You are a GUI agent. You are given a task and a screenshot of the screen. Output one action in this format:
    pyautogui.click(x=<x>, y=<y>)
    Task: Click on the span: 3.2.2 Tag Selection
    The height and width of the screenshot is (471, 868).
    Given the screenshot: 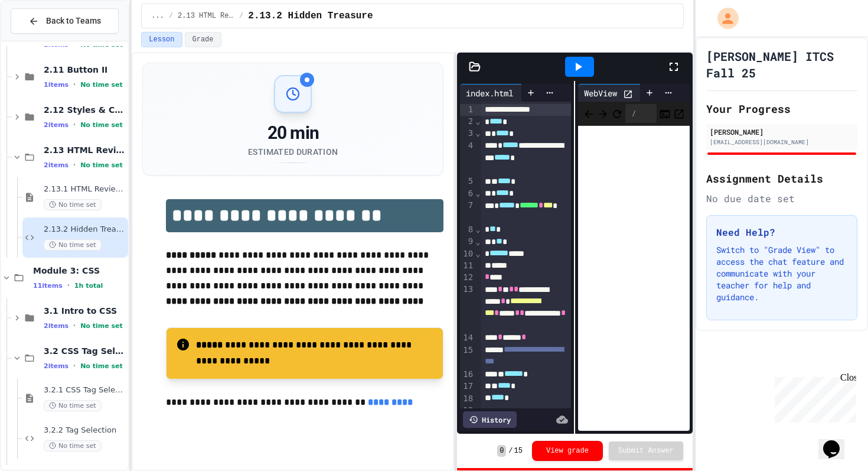 What is the action you would take?
    pyautogui.click(x=84, y=430)
    